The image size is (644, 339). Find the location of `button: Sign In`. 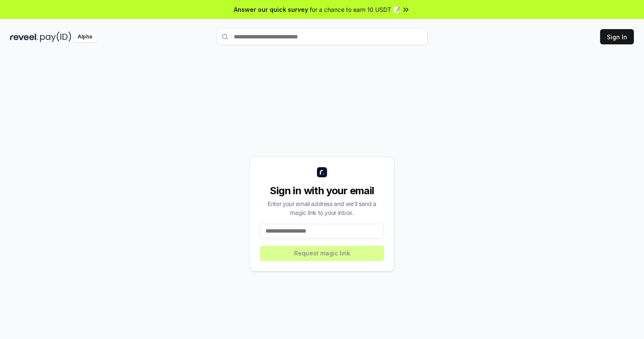

button: Sign In is located at coordinates (617, 37).